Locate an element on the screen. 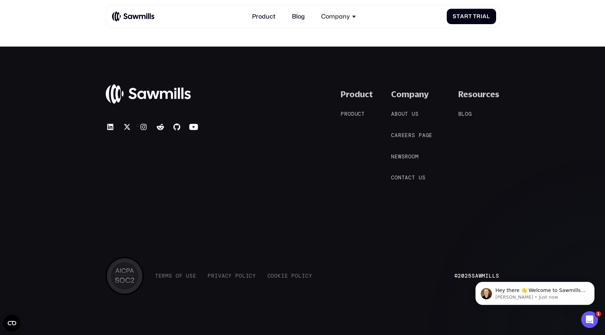  a: PrivacyPolicy is located at coordinates (232, 276).